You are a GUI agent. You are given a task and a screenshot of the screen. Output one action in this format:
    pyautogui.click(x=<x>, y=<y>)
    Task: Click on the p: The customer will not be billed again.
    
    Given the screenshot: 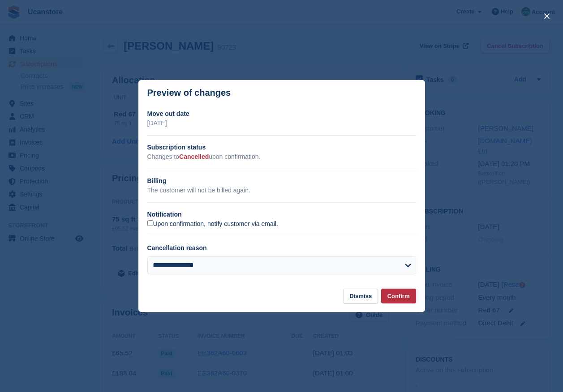 What is the action you would take?
    pyautogui.click(x=282, y=190)
    